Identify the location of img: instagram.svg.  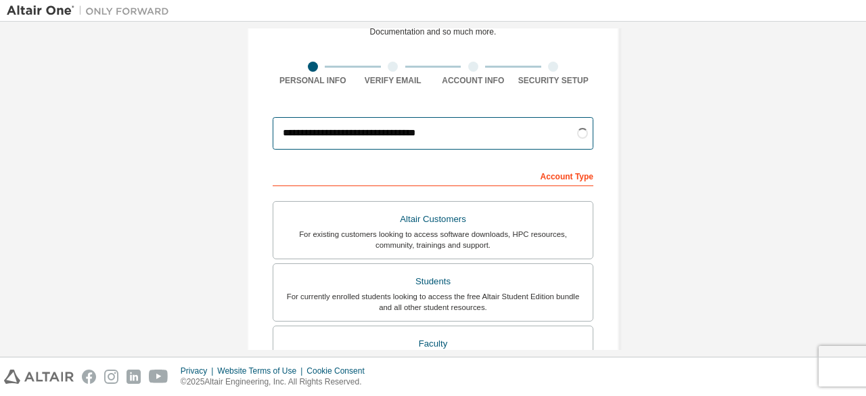
(111, 376).